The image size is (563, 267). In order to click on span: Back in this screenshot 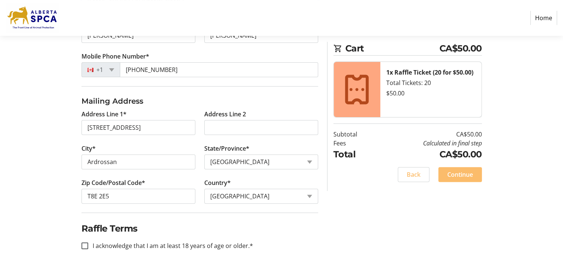, I will do `click(414, 174)`.